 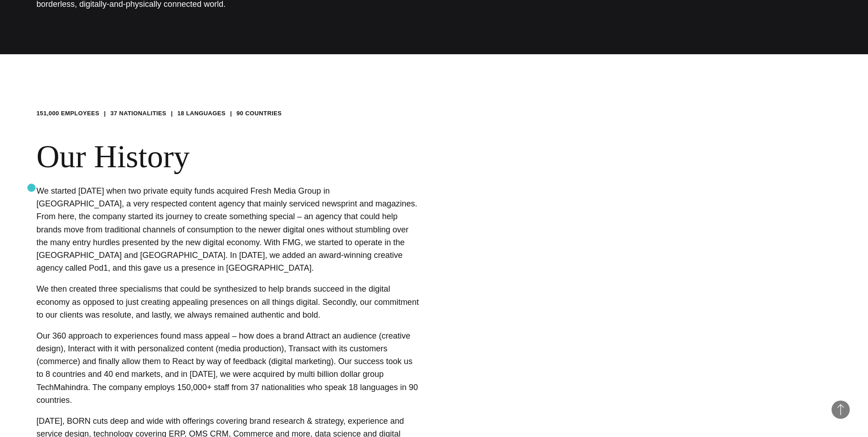 What do you see at coordinates (840, 409) in the screenshot?
I see `button: Back to Top` at bounding box center [840, 409].